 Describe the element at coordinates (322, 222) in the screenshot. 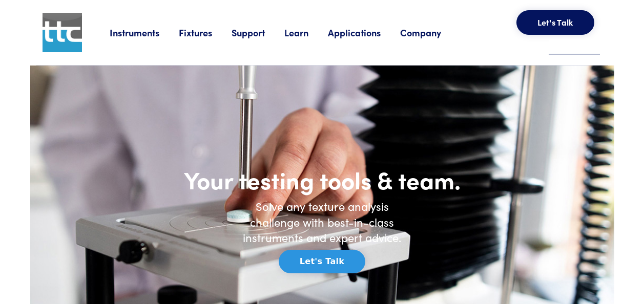

I see `h6: Solve any texture analysis challenge with best-in-class instruments and expert advice.` at that location.